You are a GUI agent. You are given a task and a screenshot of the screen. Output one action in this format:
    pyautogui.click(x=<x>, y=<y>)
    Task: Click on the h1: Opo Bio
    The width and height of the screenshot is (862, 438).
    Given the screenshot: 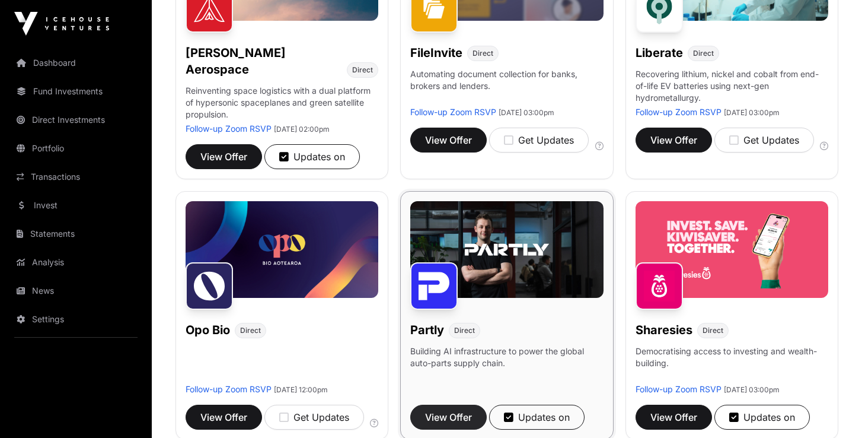 What is the action you would take?
    pyautogui.click(x=208, y=330)
    